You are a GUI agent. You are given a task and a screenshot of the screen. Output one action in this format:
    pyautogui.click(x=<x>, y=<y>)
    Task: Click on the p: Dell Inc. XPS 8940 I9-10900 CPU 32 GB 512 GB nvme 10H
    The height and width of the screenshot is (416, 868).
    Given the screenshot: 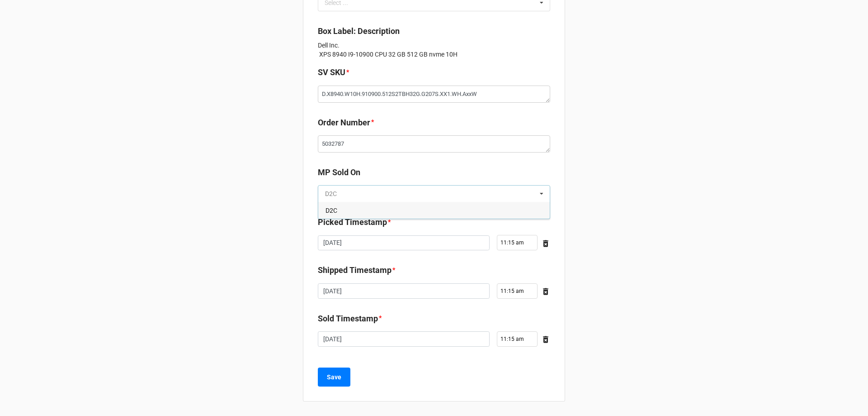 What is the action you would take?
    pyautogui.click(x=434, y=50)
    